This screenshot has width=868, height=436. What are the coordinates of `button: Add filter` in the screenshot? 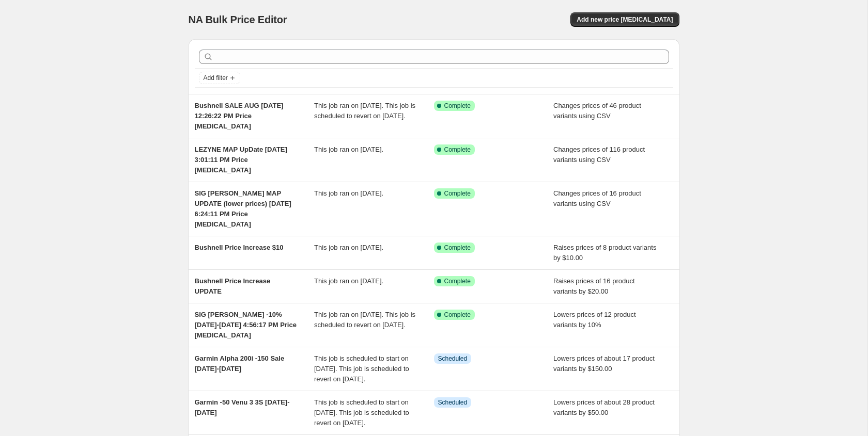 It's located at (220, 78).